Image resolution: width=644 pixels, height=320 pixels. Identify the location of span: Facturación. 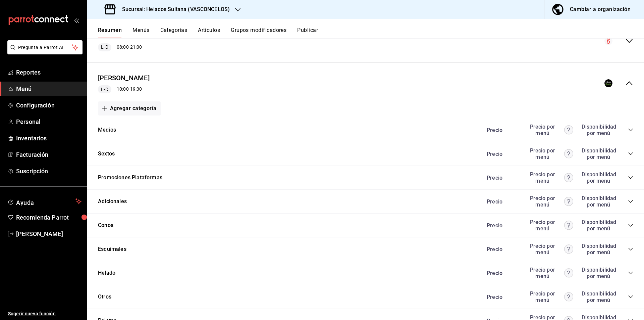
(48, 154).